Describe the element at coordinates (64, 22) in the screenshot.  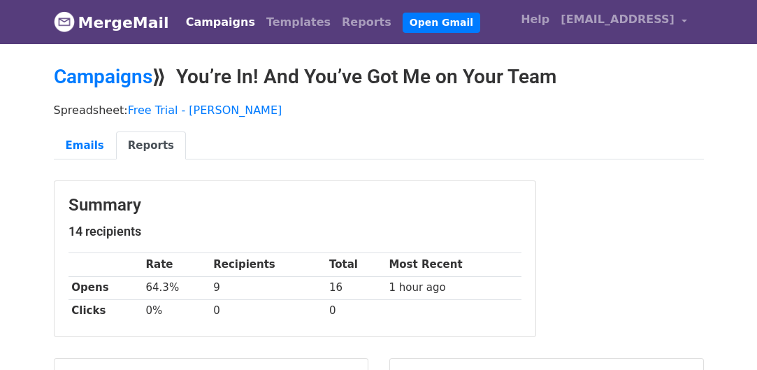
I see `img: MergeMail logo` at that location.